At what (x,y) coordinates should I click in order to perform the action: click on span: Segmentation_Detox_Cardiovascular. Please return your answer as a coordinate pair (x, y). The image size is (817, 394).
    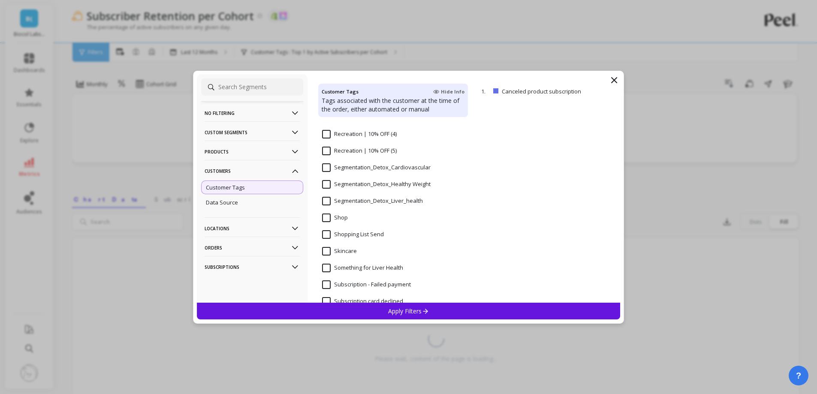
    Looking at the image, I should click on (376, 168).